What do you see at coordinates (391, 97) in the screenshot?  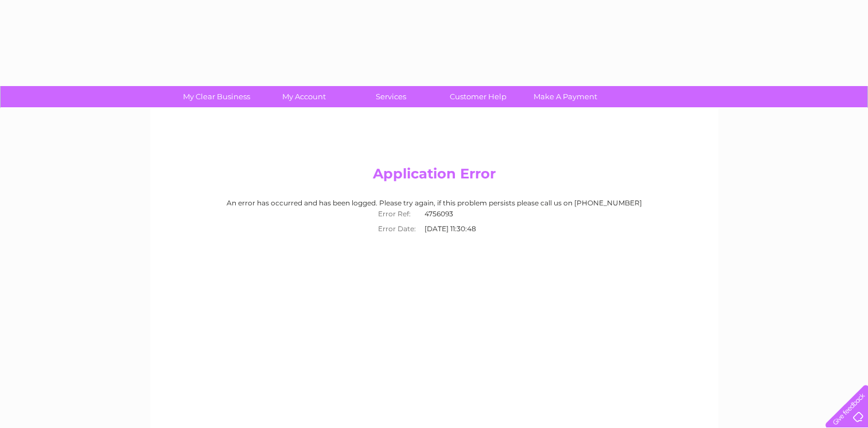 I see `a: Services` at bounding box center [391, 97].